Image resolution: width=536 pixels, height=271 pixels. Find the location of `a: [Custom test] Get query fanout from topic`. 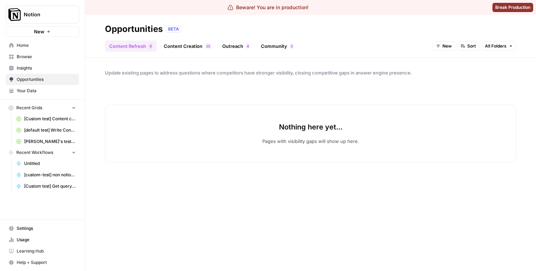

a: [Custom test] Get query fanout from topic is located at coordinates (46, 186).